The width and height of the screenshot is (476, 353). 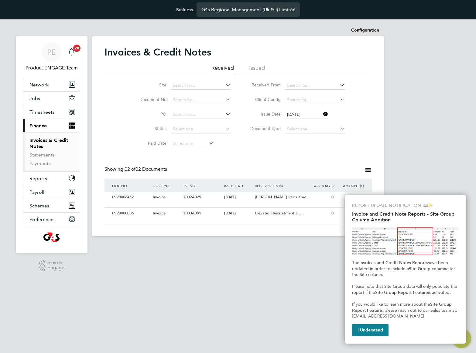 I want to click on label: Status, so click(x=149, y=129).